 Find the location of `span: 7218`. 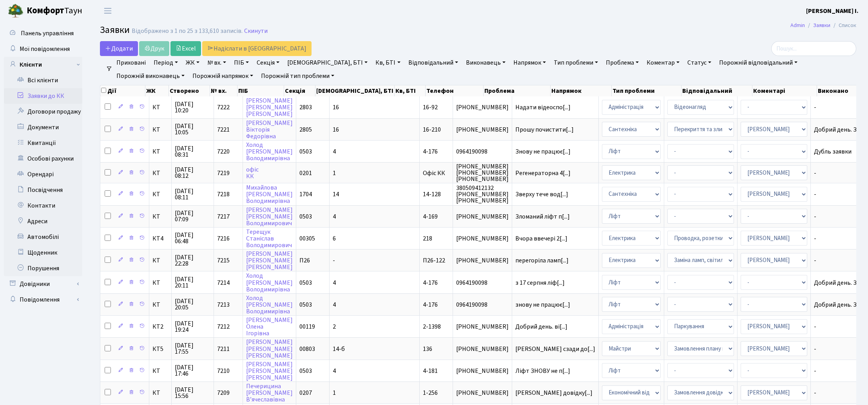

span: 7218 is located at coordinates (224, 194).